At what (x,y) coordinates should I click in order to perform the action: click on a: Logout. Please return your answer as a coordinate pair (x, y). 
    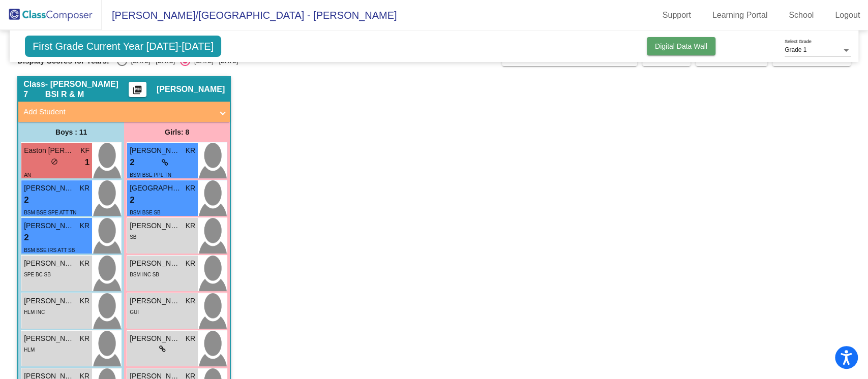
    Looking at the image, I should click on (847, 15).